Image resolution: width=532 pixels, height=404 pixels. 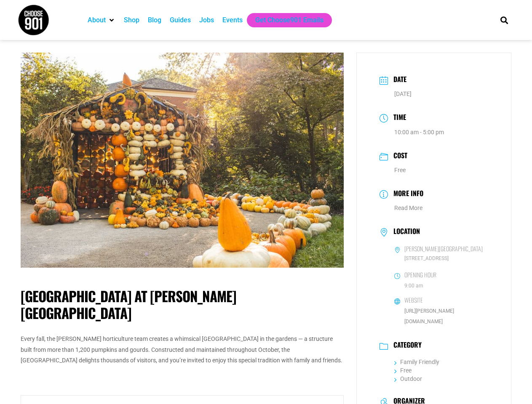 What do you see at coordinates (155, 20) in the screenshot?
I see `a: Blog` at bounding box center [155, 20].